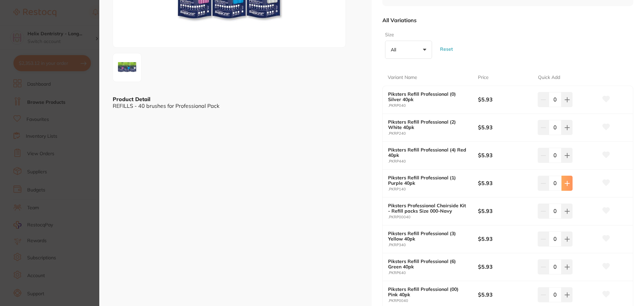 Image resolution: width=644 pixels, height=306 pixels. What do you see at coordinates (235, 106) in the screenshot?
I see `div: REFILLS - 40 brushes for Professional Pack` at bounding box center [235, 106].